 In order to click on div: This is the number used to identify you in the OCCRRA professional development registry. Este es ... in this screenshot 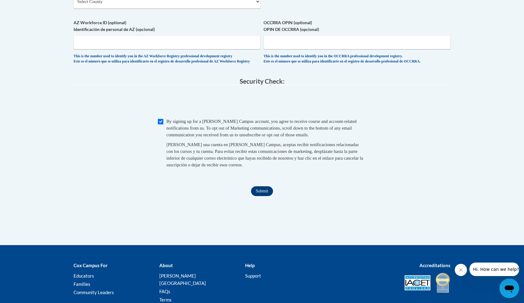, I will do `click(357, 59)`.